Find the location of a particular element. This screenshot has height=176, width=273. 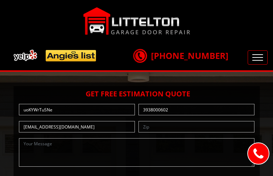

img: add.png is located at coordinates (55, 55).